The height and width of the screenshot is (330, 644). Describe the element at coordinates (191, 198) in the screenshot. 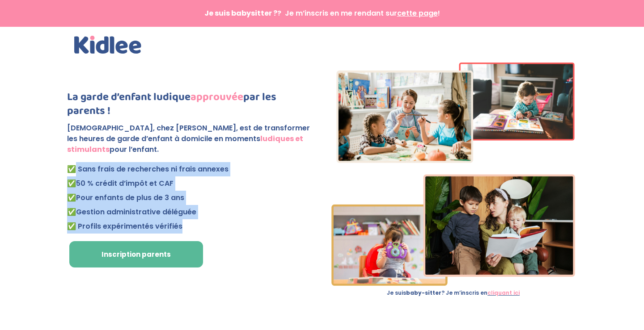

I see `p: our enfants de plus de 3 ans` at that location.